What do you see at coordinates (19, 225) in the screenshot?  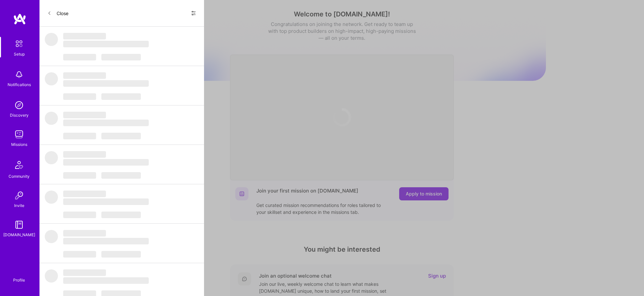 I see `img: guide book` at bounding box center [19, 225].